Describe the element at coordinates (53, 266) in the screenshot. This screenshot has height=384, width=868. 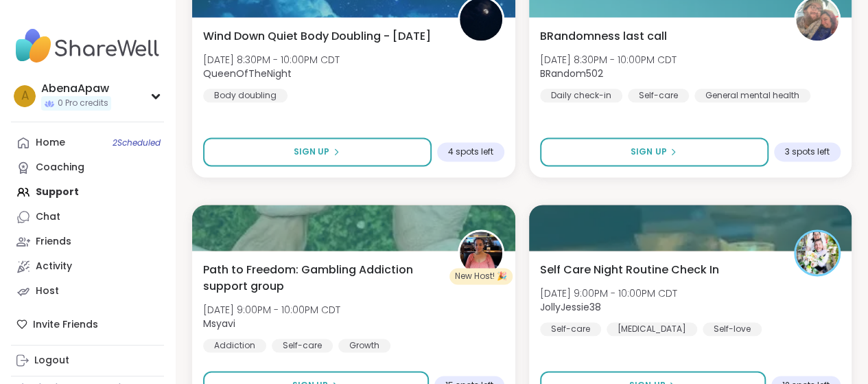
I see `div: Activity` at that location.